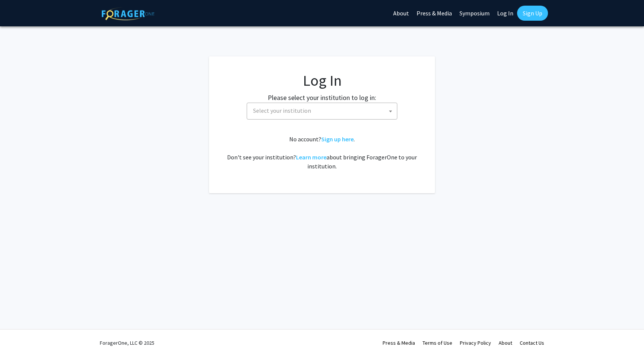 This screenshot has width=644, height=356. I want to click on label: Please select your institution to log in:, so click(322, 97).